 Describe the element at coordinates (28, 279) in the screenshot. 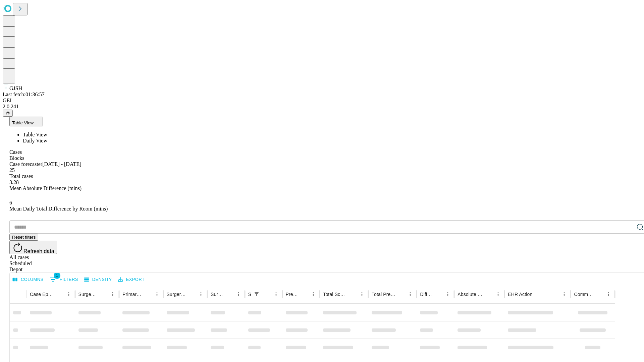

I see `button: Select columns` at that location.